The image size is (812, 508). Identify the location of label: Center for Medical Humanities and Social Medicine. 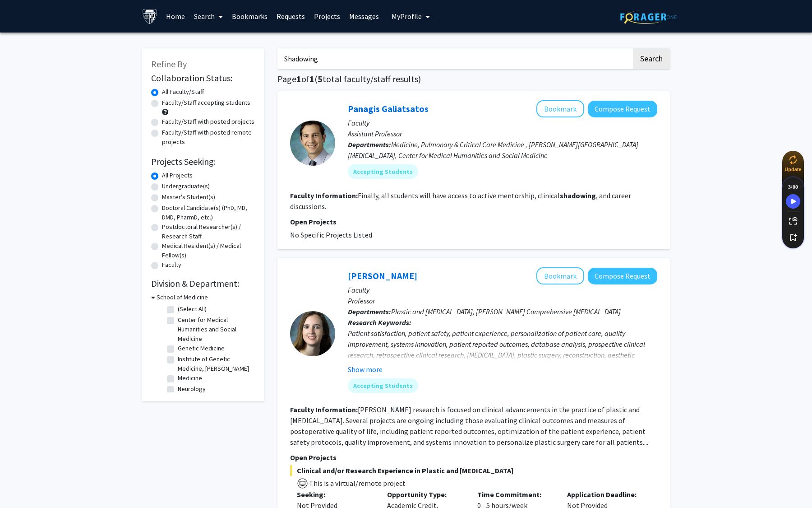
(215, 329).